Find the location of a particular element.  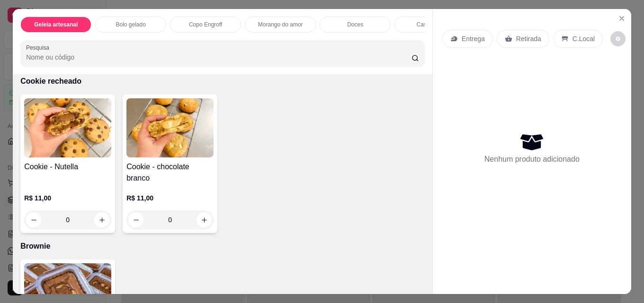

p: Geleia artesanal is located at coordinates (56, 25).